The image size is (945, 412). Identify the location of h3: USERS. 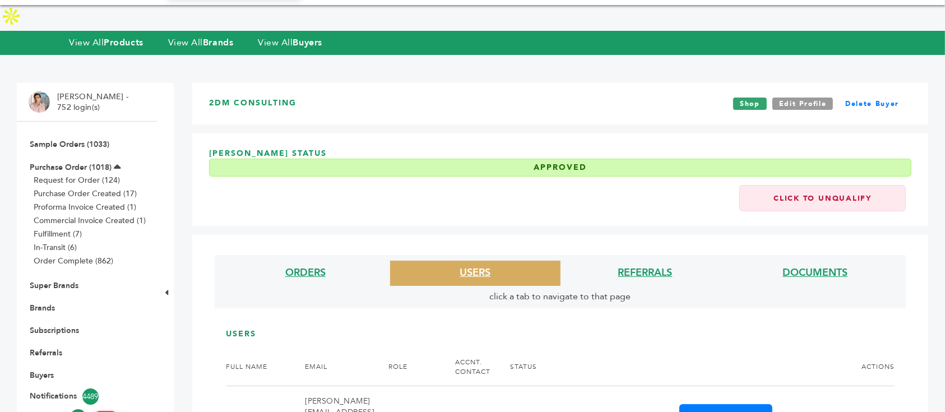
(560, 338).